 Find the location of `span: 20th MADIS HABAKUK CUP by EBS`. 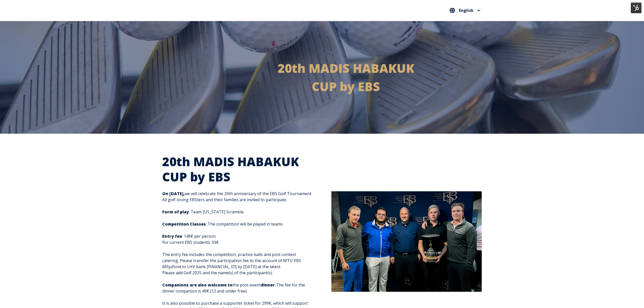

span: 20th MADIS HABAKUK CUP by EBS is located at coordinates (231, 169).